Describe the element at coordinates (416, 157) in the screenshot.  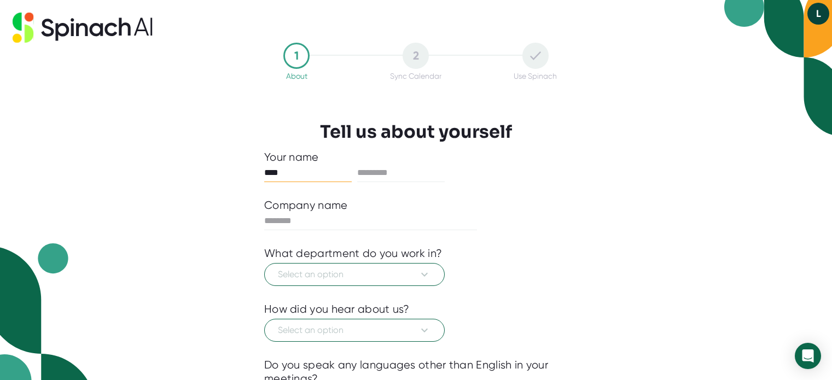
I see `div: Your name` at that location.